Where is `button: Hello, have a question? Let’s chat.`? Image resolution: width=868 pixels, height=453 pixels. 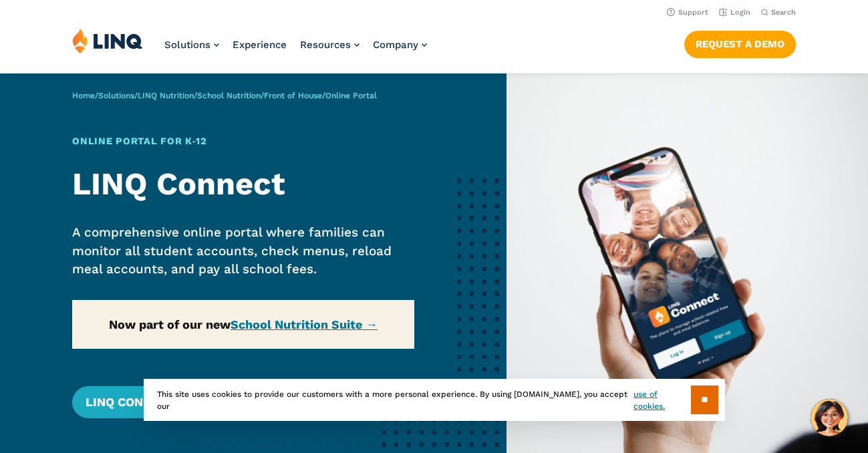
button: Hello, have a question? Let’s chat. is located at coordinates (829, 418).